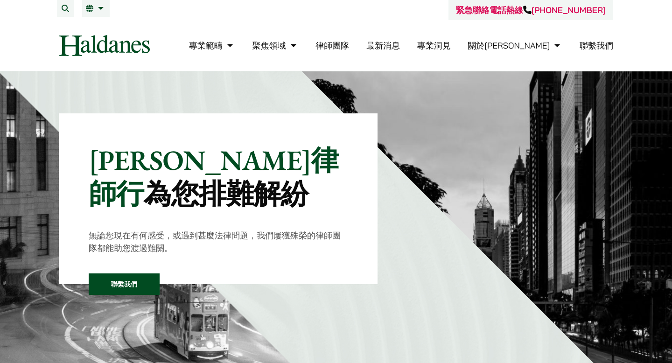 The image size is (672, 363). What do you see at coordinates (218, 242) in the screenshot?
I see `p: 無論您現在有何感受，或遇到甚麼法律問題，我們屢獲殊榮的律師團隊都能助您渡過難關。` at bounding box center [218, 242].